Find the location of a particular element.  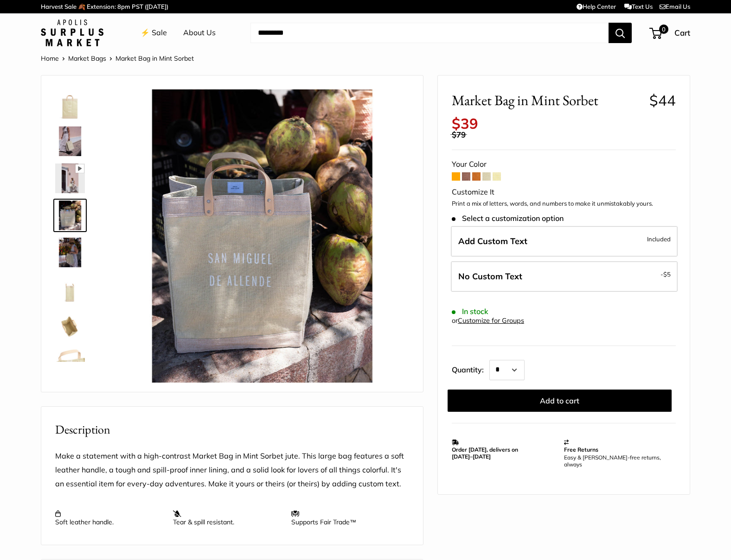

nav: Breadcrumb is located at coordinates (117, 58).